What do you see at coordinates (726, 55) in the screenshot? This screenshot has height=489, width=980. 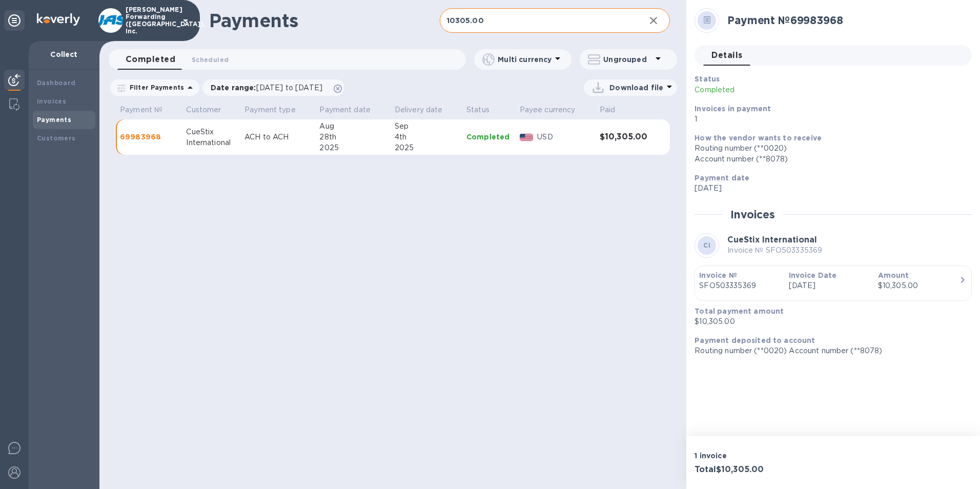 I see `span: Details` at bounding box center [726, 55].